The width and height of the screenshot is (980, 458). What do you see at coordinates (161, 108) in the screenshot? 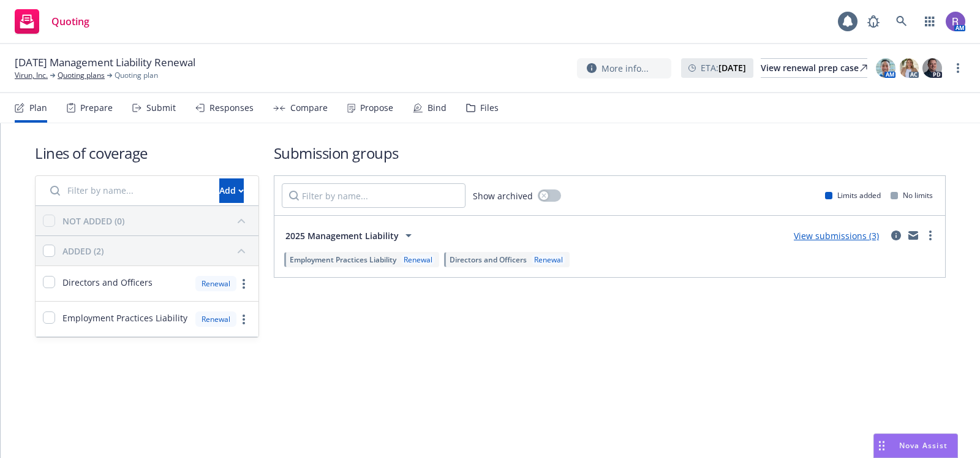
I see `div: Submit` at bounding box center [161, 108].